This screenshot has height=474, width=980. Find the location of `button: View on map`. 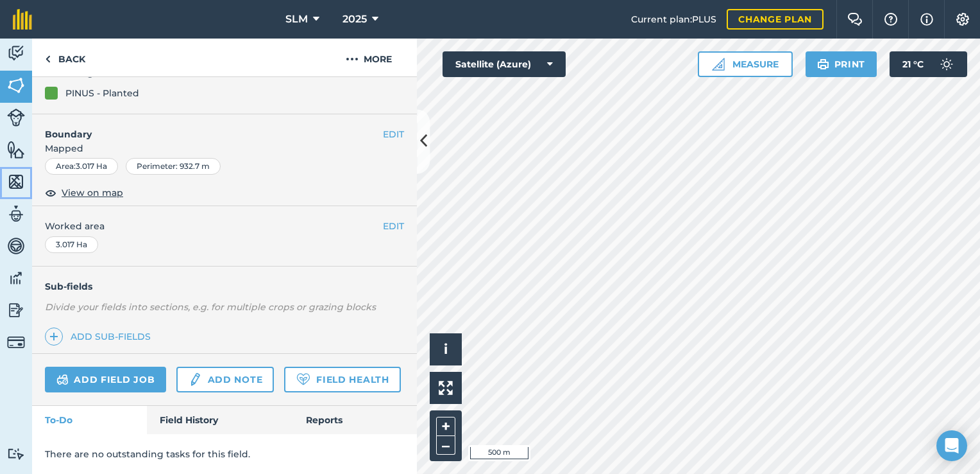

button: View on map is located at coordinates (84, 193).